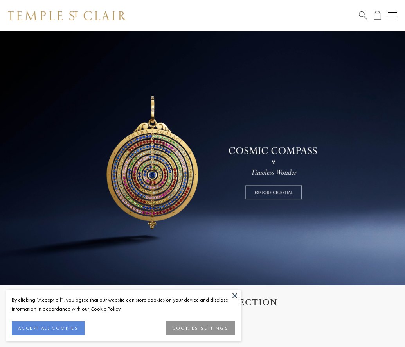 The width and height of the screenshot is (405, 347). I want to click on a: Open Shopping Bag, so click(377, 15).